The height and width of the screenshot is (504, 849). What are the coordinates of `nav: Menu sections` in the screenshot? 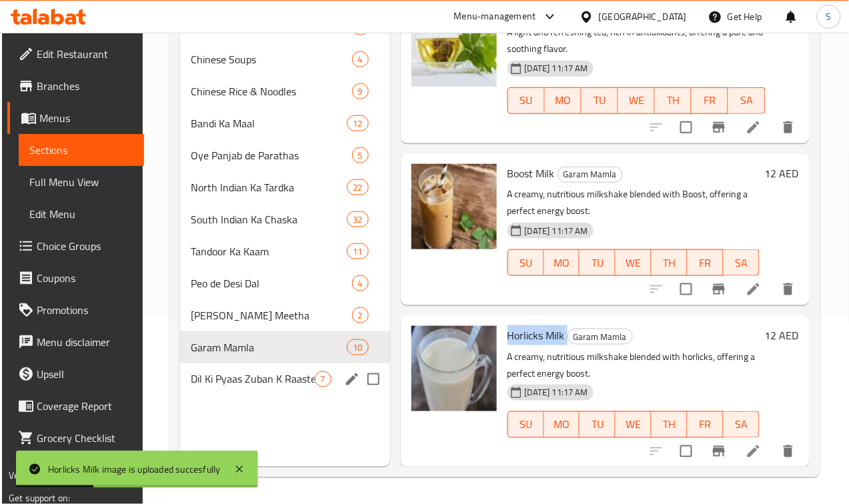 It's located at (285, 204).